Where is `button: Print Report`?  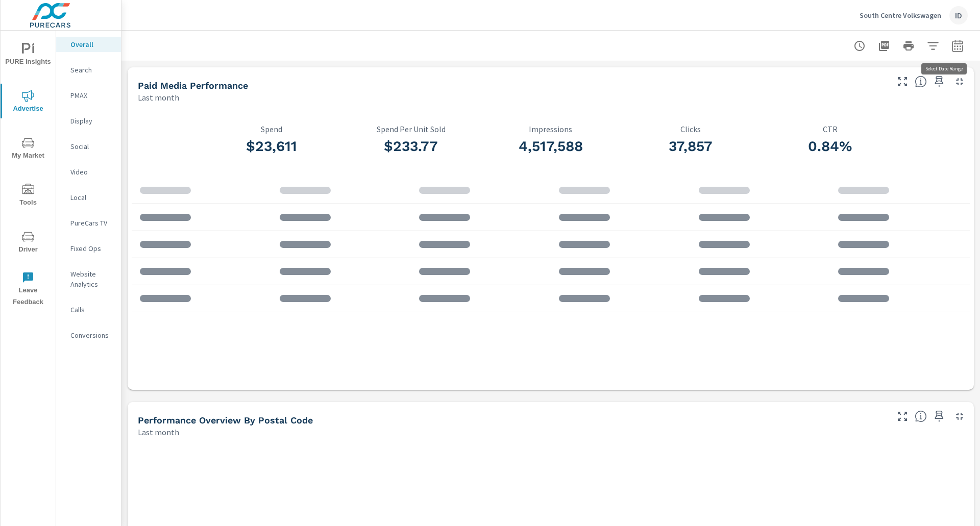 button: Print Report is located at coordinates (908, 46).